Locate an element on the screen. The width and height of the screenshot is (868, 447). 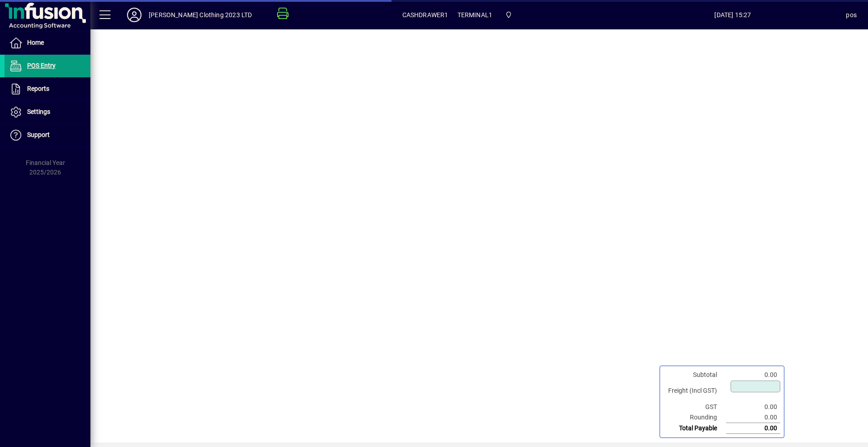
td: GST is located at coordinates (694, 407).